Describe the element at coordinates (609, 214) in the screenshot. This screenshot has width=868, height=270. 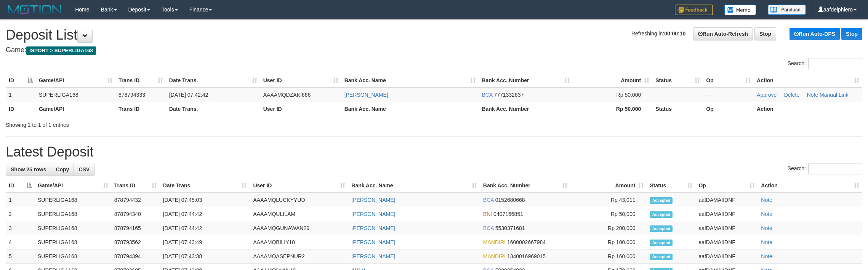
I see `td: Rp 50,000` at that location.